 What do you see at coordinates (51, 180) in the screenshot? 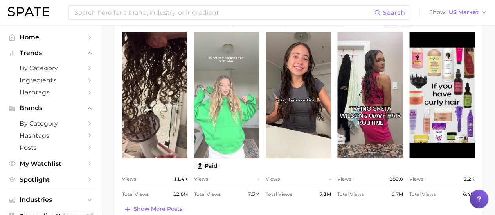
I see `span: Spotlight` at bounding box center [51, 180].